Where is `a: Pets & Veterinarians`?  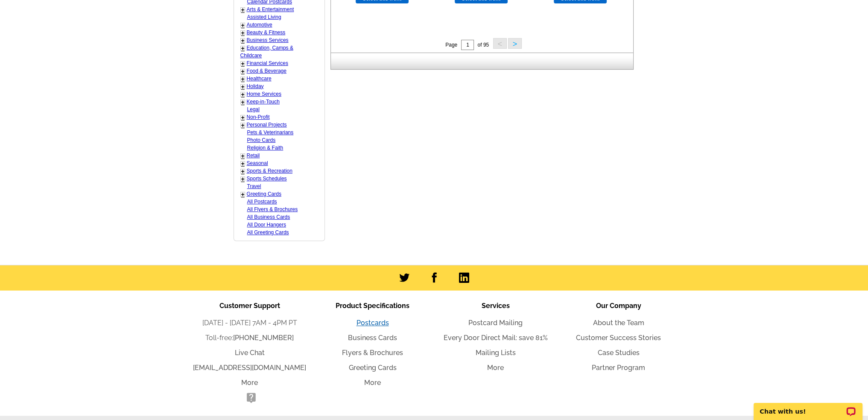
a: Pets & Veterinarians is located at coordinates (270, 132).